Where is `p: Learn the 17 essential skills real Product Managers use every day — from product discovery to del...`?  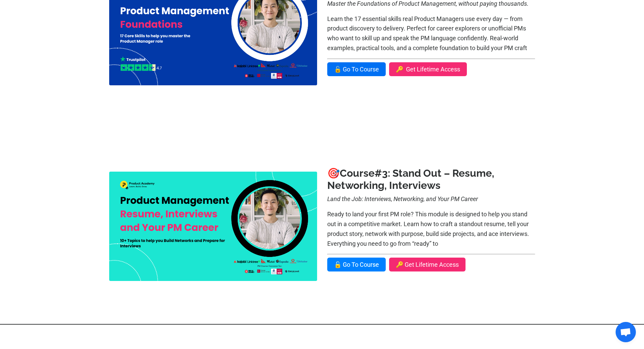 p: Learn the 17 essential skills real Product Managers use every day — from product discovery to del... is located at coordinates (431, 34).